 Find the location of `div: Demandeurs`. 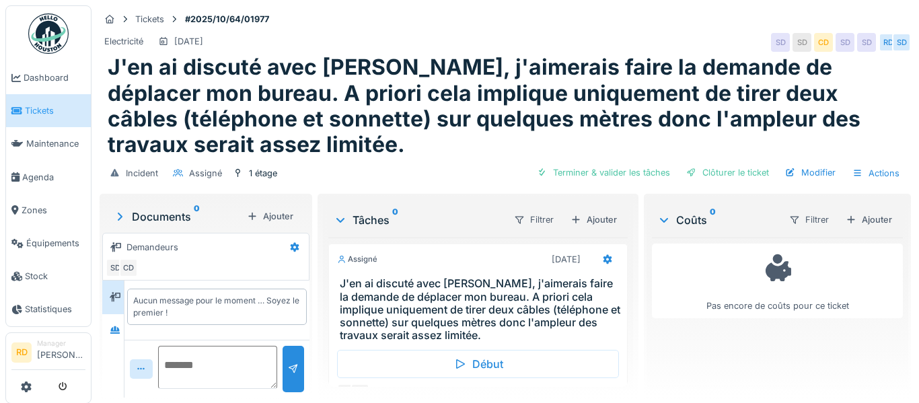

div: Demandeurs is located at coordinates (152, 247).